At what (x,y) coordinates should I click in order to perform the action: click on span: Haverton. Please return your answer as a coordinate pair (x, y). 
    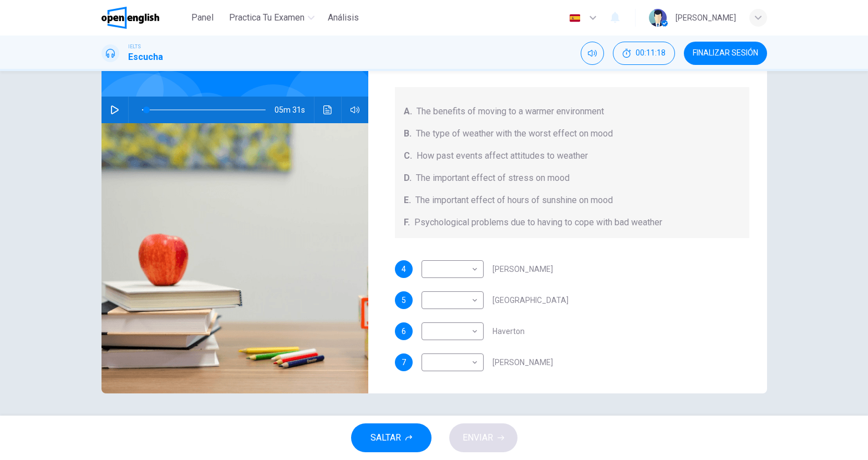
    Looking at the image, I should click on (509, 331).